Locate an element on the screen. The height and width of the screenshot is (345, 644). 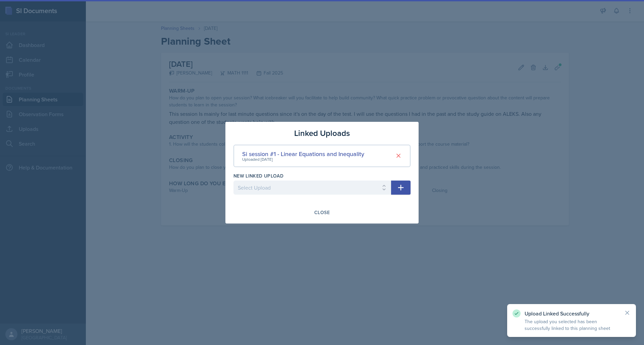
div: Close is located at coordinates (322, 213).